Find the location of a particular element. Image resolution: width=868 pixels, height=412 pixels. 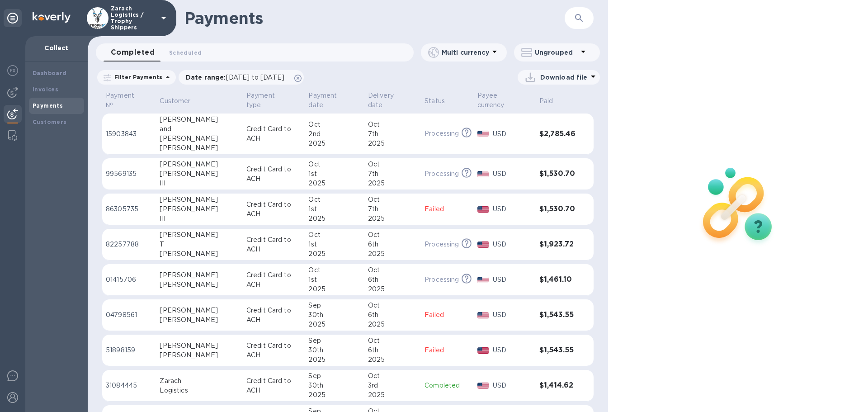

p: 15903843 is located at coordinates (129, 134).